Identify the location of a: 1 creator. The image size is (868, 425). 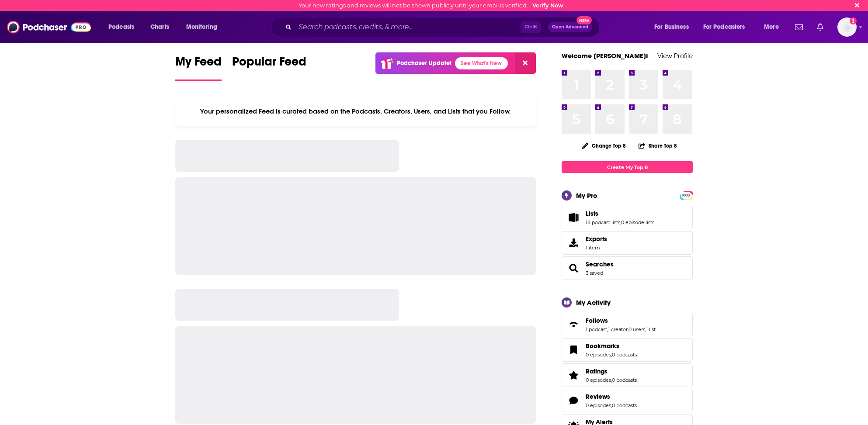
(618, 329).